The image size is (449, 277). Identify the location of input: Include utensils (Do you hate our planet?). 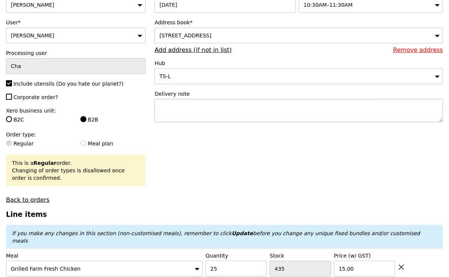
(9, 83).